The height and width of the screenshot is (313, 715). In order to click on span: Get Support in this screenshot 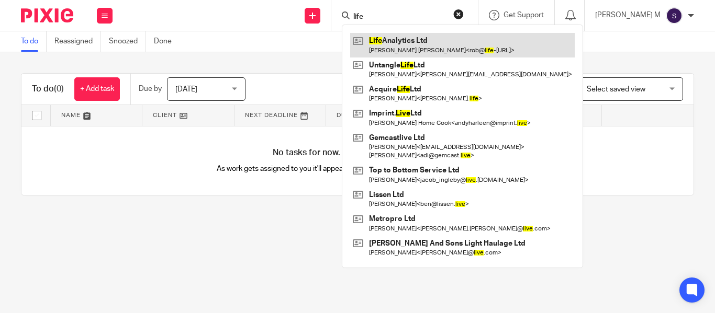, I will do `click(523, 15)`.